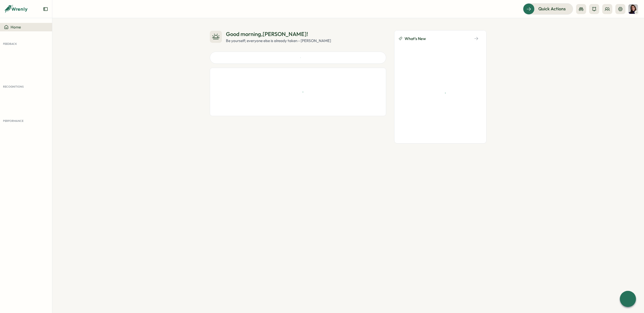 Image resolution: width=644 pixels, height=313 pixels. Describe the element at coordinates (633, 9) in the screenshot. I see `button: Viktoria Korzhova` at that location.